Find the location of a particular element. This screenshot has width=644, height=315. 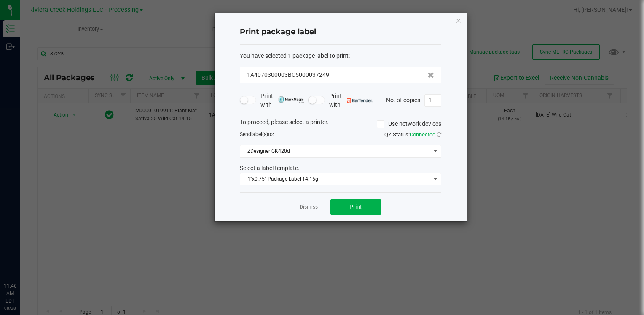

span: 1"x0.75" Package Label 14.15g is located at coordinates (335, 179).